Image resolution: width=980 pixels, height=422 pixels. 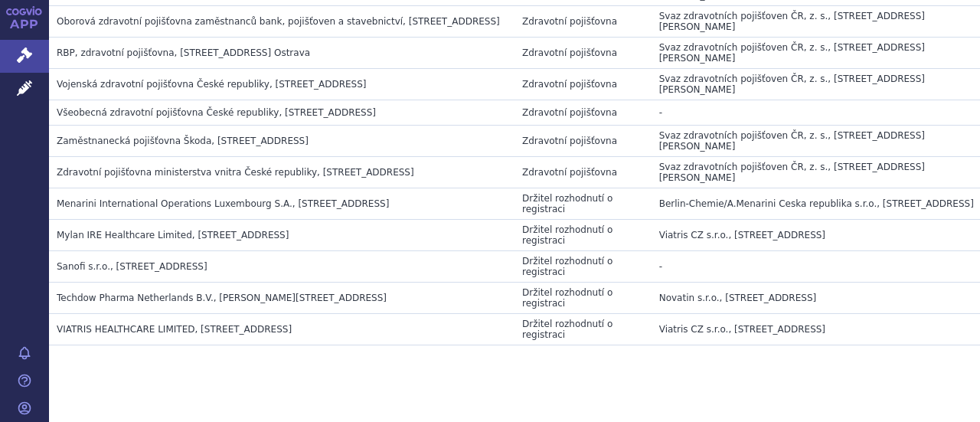 I want to click on span: Techdow Pharma Netherlands B.V., Strawinskylaan 1143, Toren C-11, Amsterdam, NL, so click(x=221, y=298).